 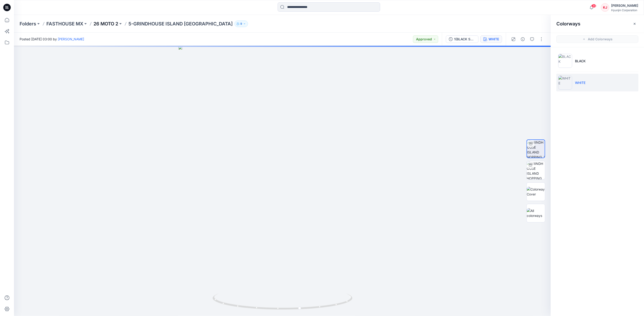 What do you see at coordinates (625, 10) in the screenshot?
I see `div: Hyunjin Corporation` at bounding box center [625, 10].